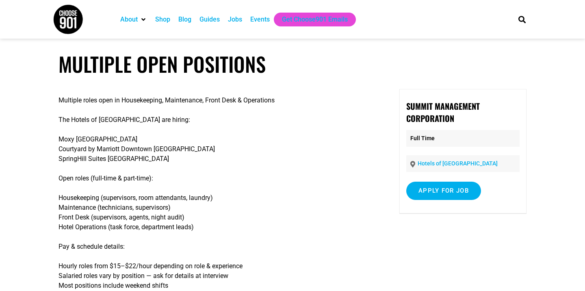  Describe the element at coordinates (217, 100) in the screenshot. I see `p: Multiple roles open in Housekeeping, Maintenance, Front Desk & Operations` at that location.